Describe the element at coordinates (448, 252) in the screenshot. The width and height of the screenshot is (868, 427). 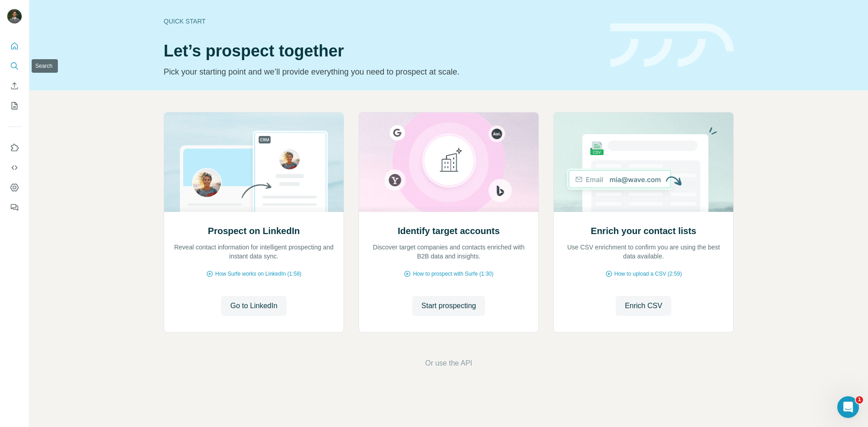
I see `p: Discover target companies and contacts enriched with B2B data and insights.` at that location.